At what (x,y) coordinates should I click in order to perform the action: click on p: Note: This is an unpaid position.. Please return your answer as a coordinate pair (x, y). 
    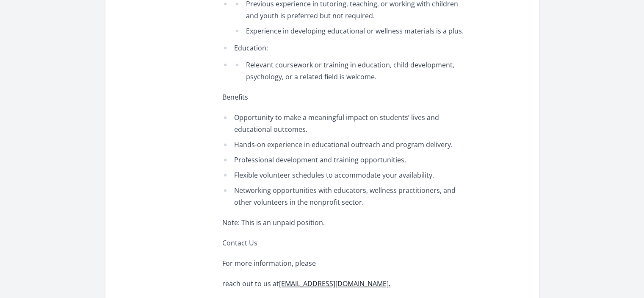
    Looking at the image, I should click on (346, 223).